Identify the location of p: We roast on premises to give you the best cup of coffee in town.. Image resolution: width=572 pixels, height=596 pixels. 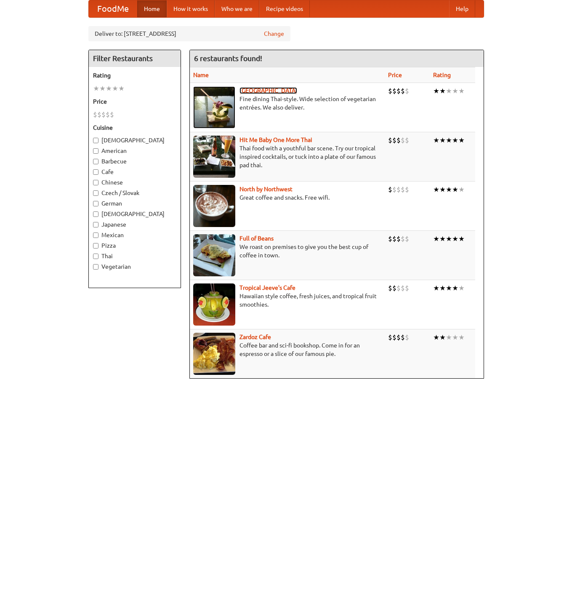
(288, 251).